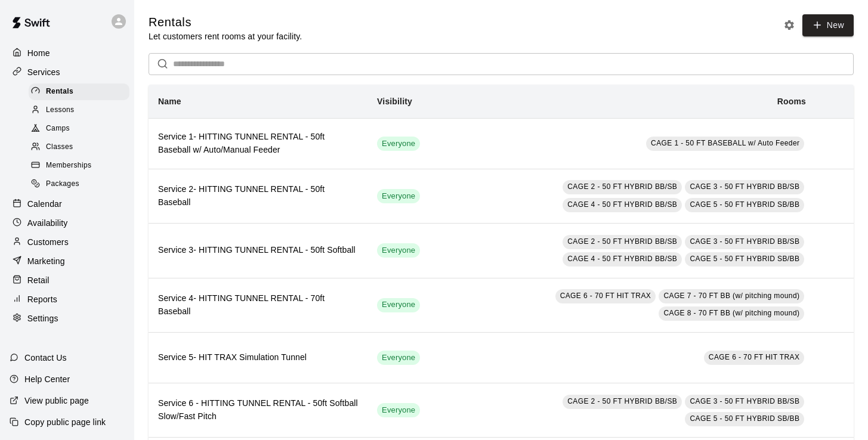  What do you see at coordinates (60, 110) in the screenshot?
I see `span: Lessons` at bounding box center [60, 110].